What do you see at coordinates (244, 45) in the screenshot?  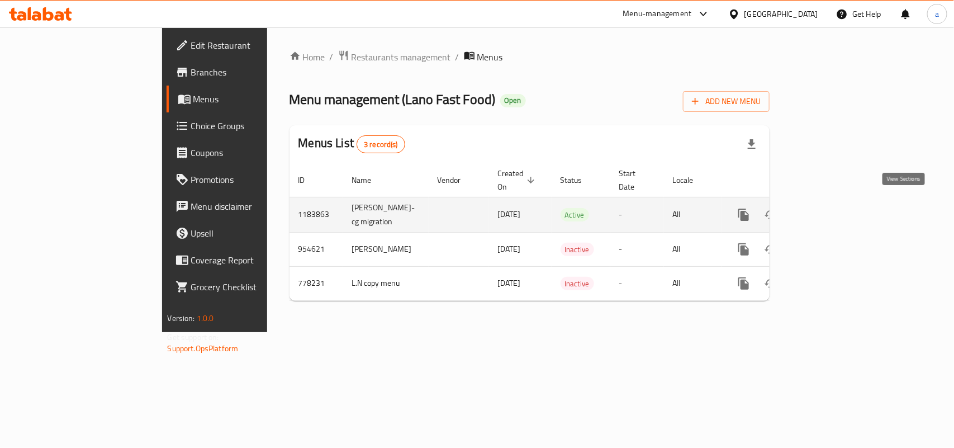 I see `a: Edit Restaurant` at bounding box center [244, 45].